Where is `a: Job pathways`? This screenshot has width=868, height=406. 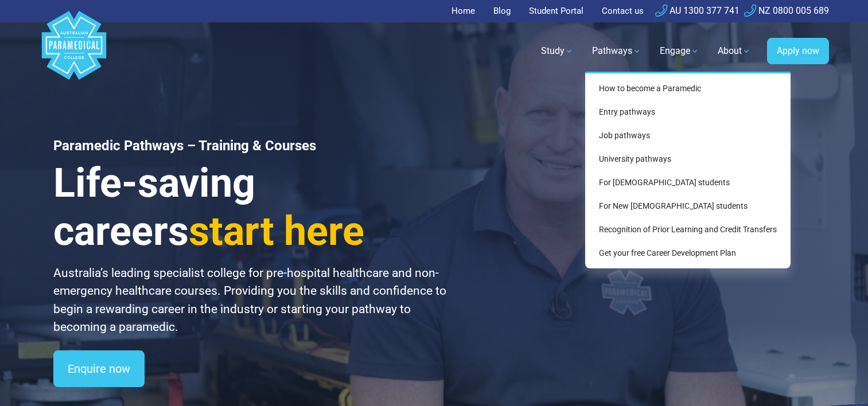
a: Job pathways is located at coordinates (687, 135).